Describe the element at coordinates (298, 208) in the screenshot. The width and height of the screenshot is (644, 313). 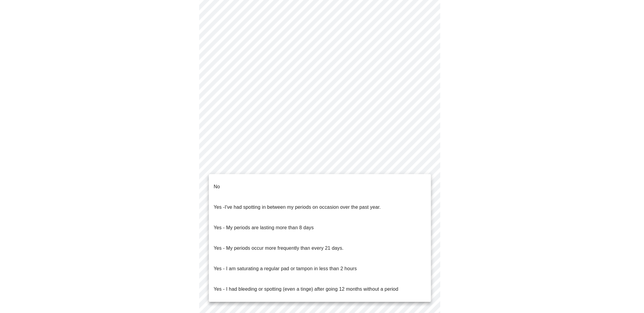
I see `p: Yes -` at that location.